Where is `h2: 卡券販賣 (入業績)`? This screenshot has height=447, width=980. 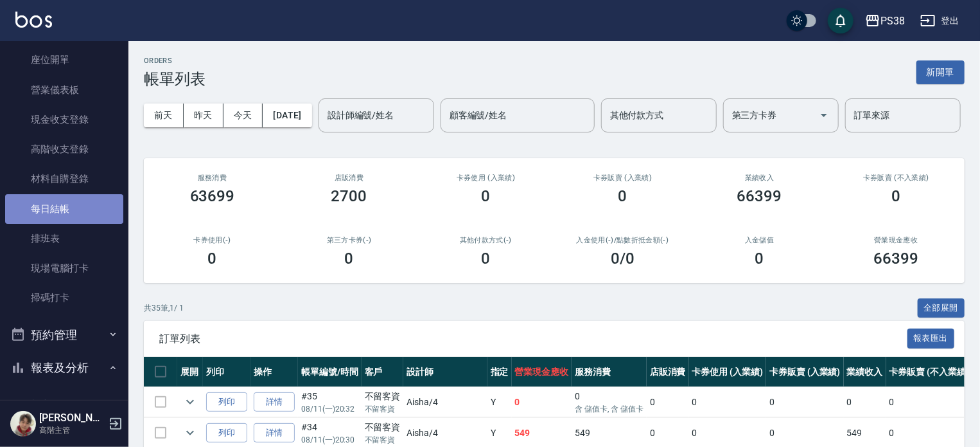
h2: 卡券販賣 (入業績) is located at coordinates (622, 177).